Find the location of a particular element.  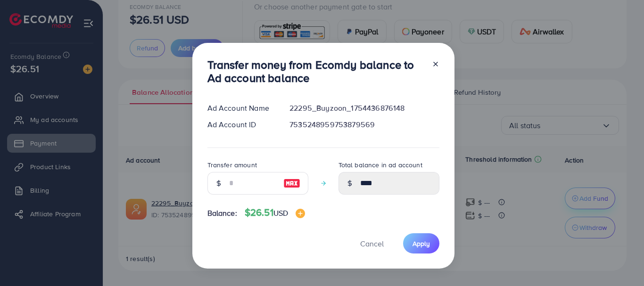

span: Apply is located at coordinates (421, 244).